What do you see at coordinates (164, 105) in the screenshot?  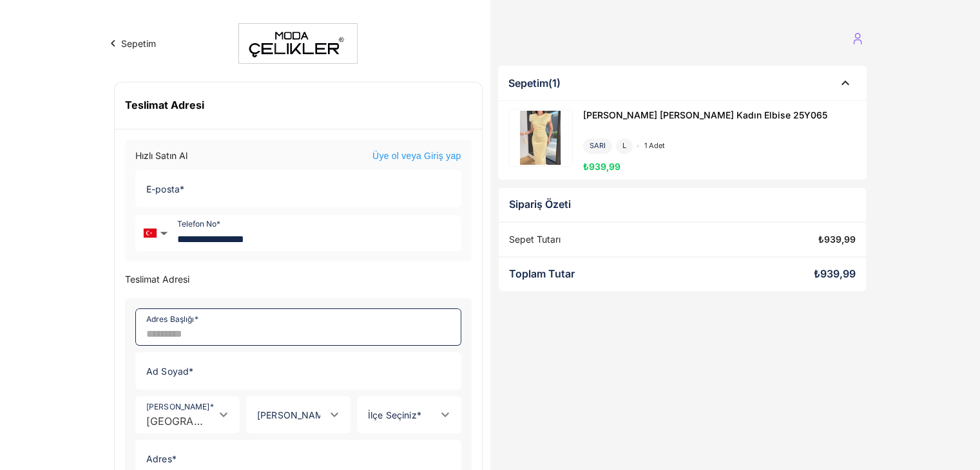 I see `h2: Teslimat Adresi` at bounding box center [164, 105].